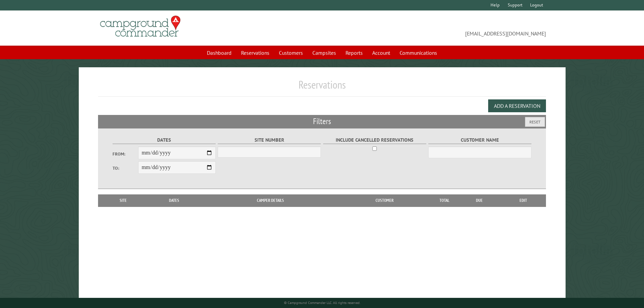  Describe the element at coordinates (322, 121) in the screenshot. I see `h2: Filters` at that location.